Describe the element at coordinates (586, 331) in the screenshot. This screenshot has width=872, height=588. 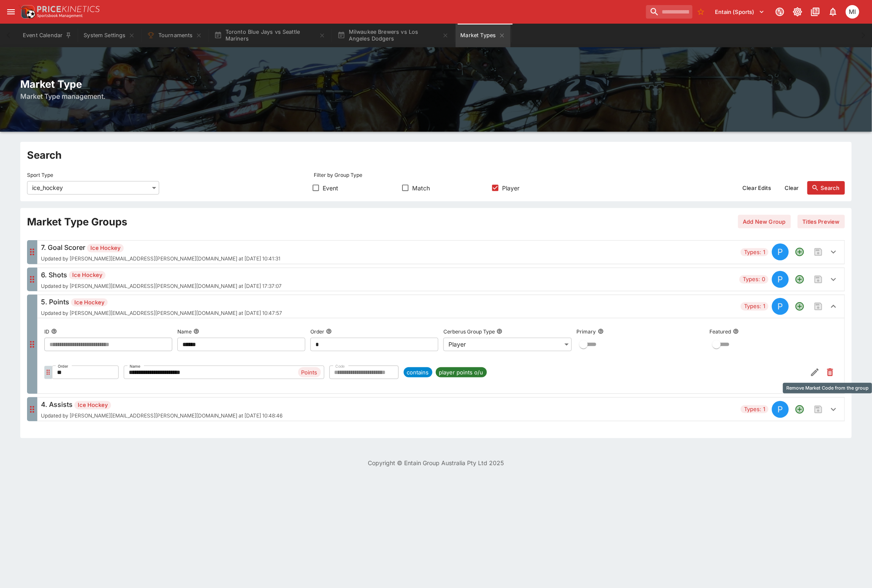
I see `p: Primary` at that location.